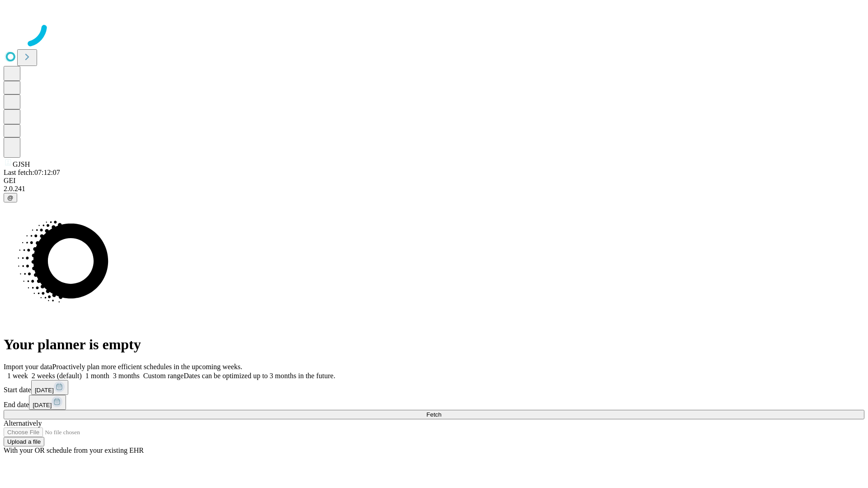  Describe the element at coordinates (434, 344) in the screenshot. I see `h1: Your planner is empty` at that location.